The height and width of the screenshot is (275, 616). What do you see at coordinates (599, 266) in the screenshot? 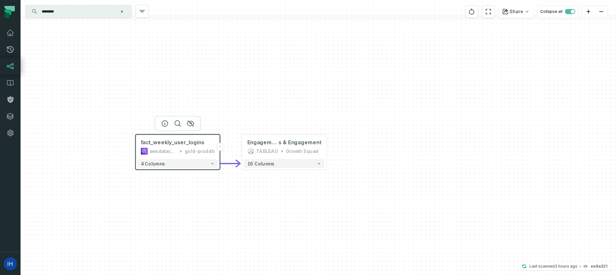
I see `h4: ee8a321` at bounding box center [599, 266].